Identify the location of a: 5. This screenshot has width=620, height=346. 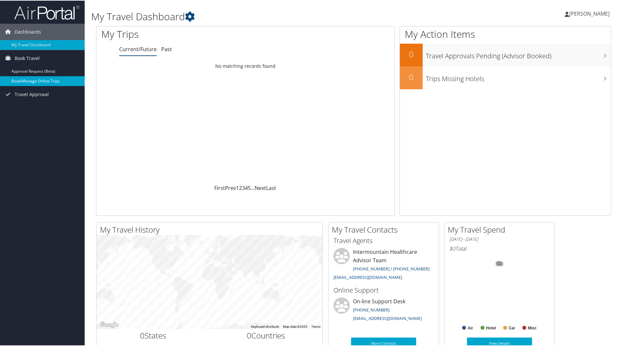
(249, 187).